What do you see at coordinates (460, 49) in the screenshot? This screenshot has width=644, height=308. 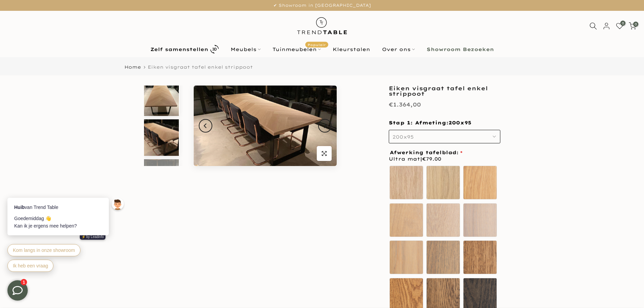 I see `b: Showroom Bezoeken` at bounding box center [460, 49].